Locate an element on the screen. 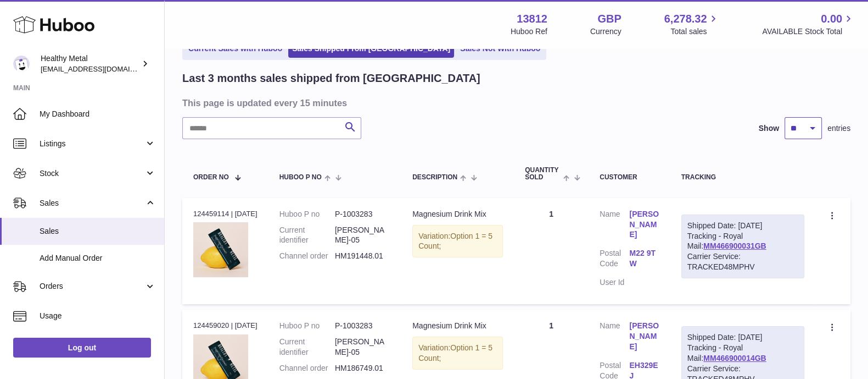 The image size is (868, 379). a: 0.00 AVAILABLE Stock Total is located at coordinates (808, 24).